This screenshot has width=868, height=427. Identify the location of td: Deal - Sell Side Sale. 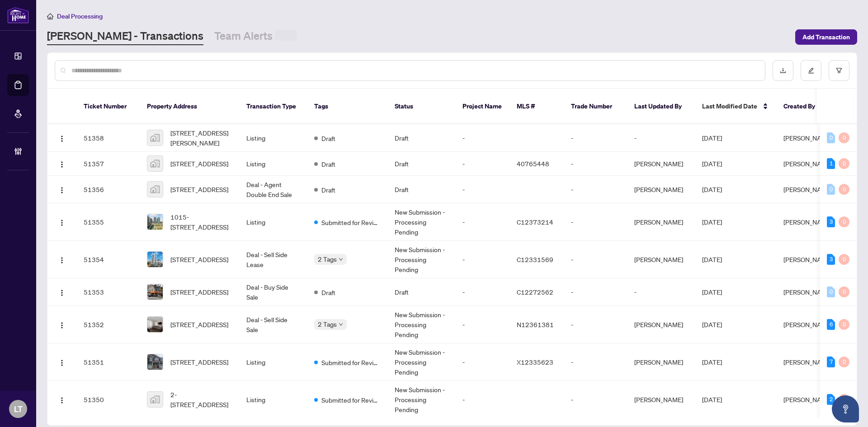
(273, 324).